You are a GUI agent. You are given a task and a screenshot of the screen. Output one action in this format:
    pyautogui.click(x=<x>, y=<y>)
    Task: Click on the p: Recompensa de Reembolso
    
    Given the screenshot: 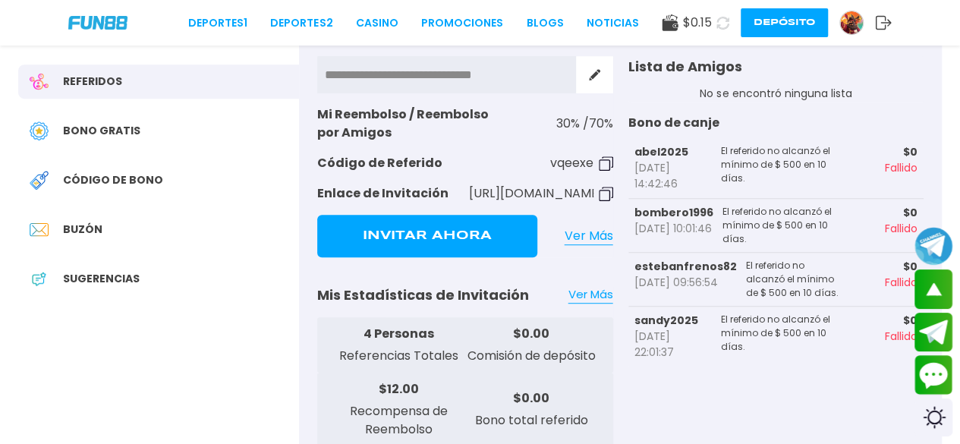 What is the action you would take?
    pyautogui.click(x=398, y=420)
    